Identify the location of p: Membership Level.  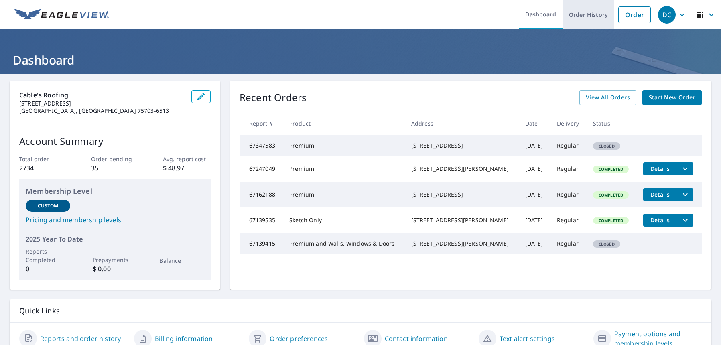
(115, 191).